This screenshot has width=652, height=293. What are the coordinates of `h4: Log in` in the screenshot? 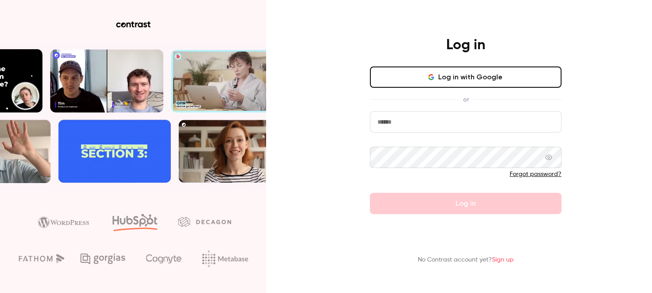 It's located at (466, 45).